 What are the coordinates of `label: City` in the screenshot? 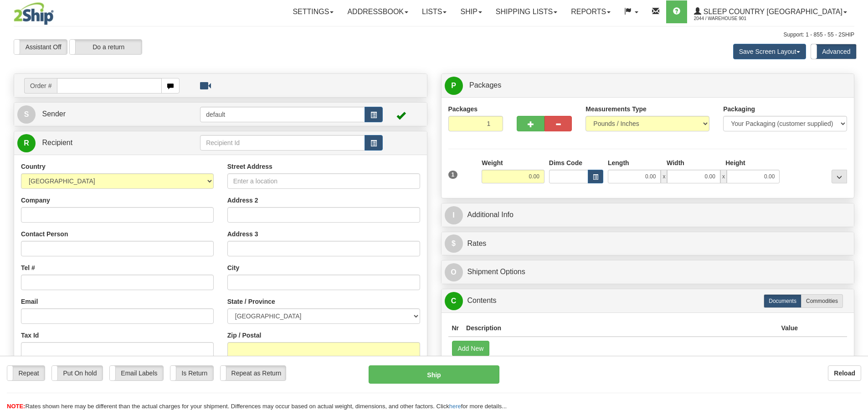 It's located at (233, 267).